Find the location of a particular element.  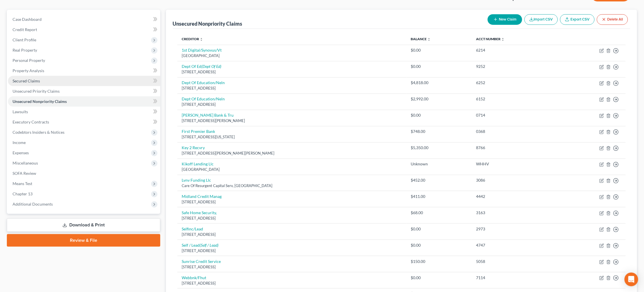

span: Codebtors Insiders & Notices is located at coordinates (39, 132).